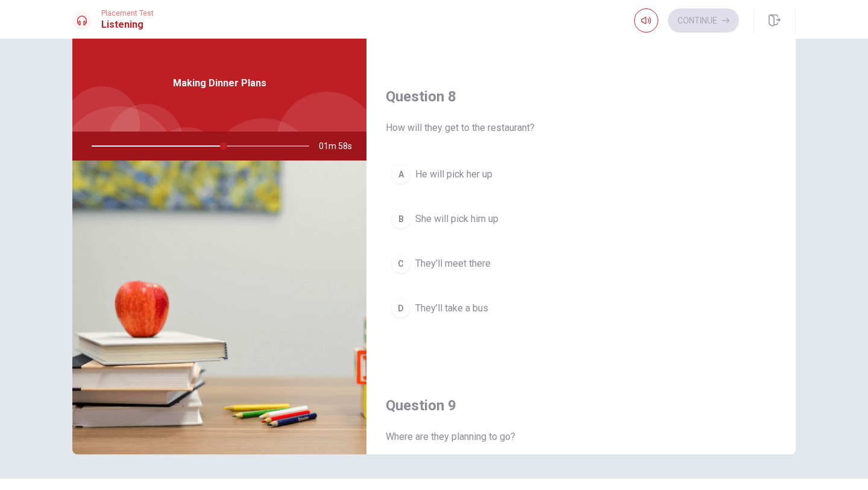  What do you see at coordinates (457, 219) in the screenshot?
I see `span: She will pick him up` at bounding box center [457, 219].